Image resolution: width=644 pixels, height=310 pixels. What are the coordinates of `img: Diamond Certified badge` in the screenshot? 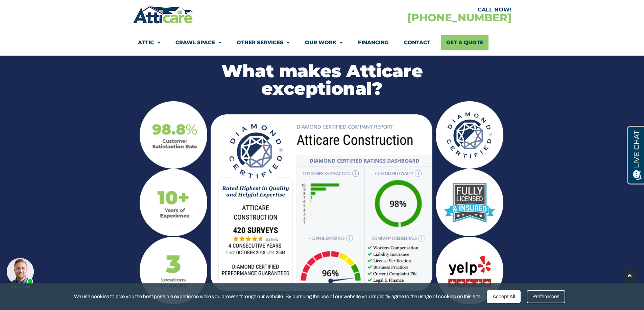 It's located at (470, 135).